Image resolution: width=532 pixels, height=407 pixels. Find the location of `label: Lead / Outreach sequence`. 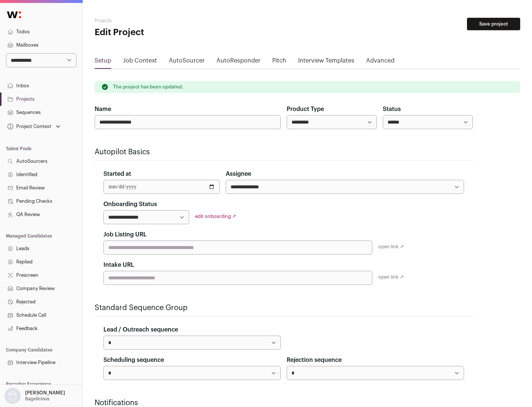

label: Lead / Outreach sequence is located at coordinates (141, 330).